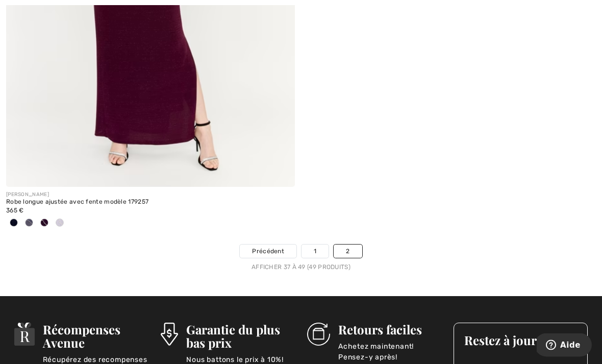 This screenshot has height=364, width=602. Describe the element at coordinates (24, 334) in the screenshot. I see `img: Récompenses Avenue` at that location.